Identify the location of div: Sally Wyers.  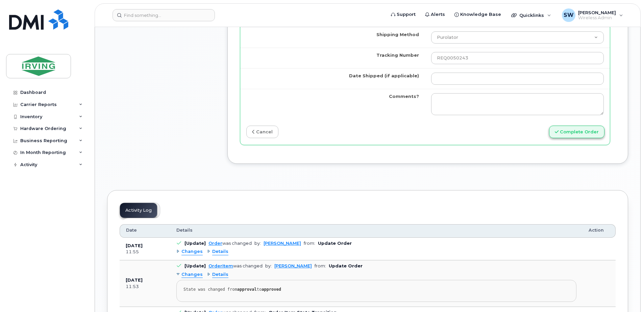
(592, 15).